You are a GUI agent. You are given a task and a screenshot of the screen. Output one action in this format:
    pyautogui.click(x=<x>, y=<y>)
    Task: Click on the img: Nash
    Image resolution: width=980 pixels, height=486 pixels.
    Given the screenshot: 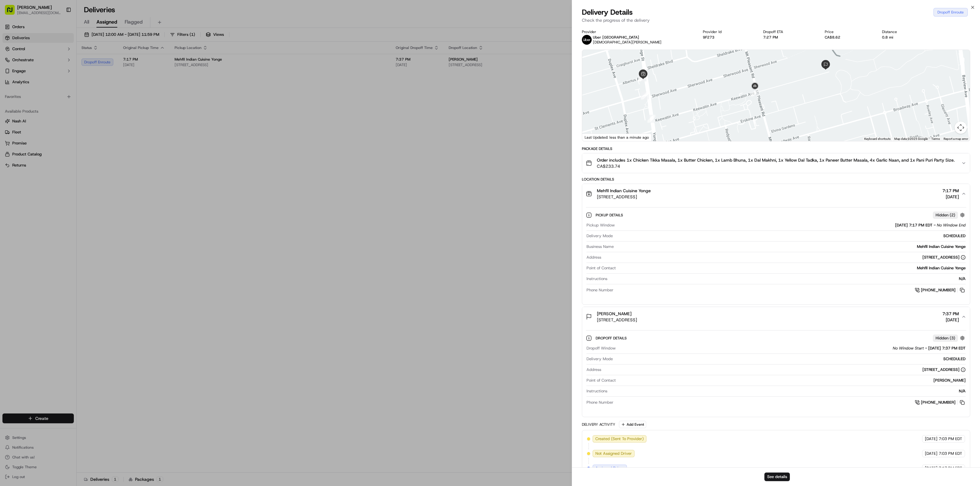 What is the action you would take?
    pyautogui.click(x=12, y=12)
    